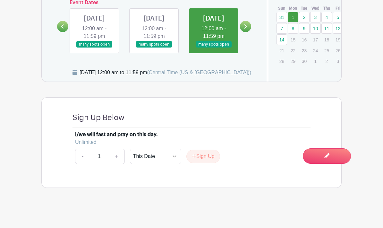 This screenshot has height=228, width=383. Describe the element at coordinates (316, 40) in the screenshot. I see `p: 17` at that location.